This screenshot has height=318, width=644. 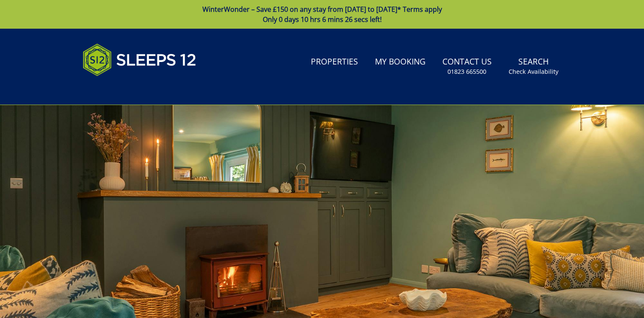 What do you see at coordinates (400, 62) in the screenshot?
I see `a: My Booking` at bounding box center [400, 62].